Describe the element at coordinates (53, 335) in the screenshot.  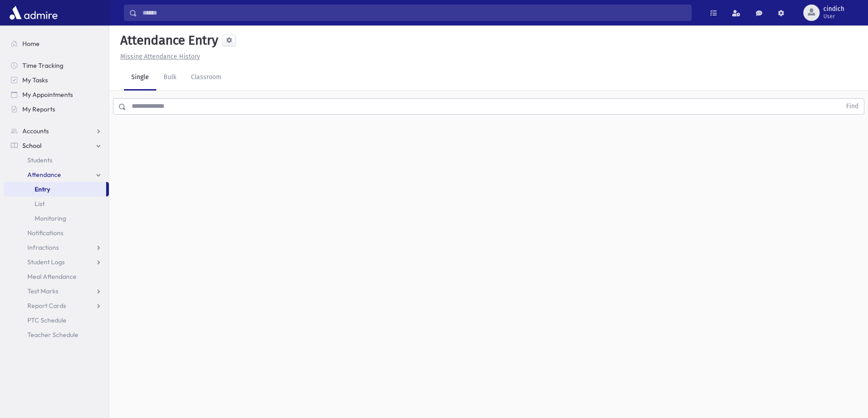
I see `span: Teacher Schedule` at that location.